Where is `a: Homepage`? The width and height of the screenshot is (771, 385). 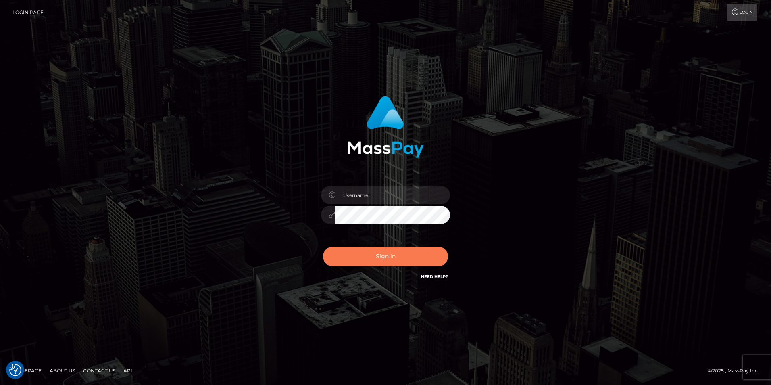 a: Homepage is located at coordinates (27, 370).